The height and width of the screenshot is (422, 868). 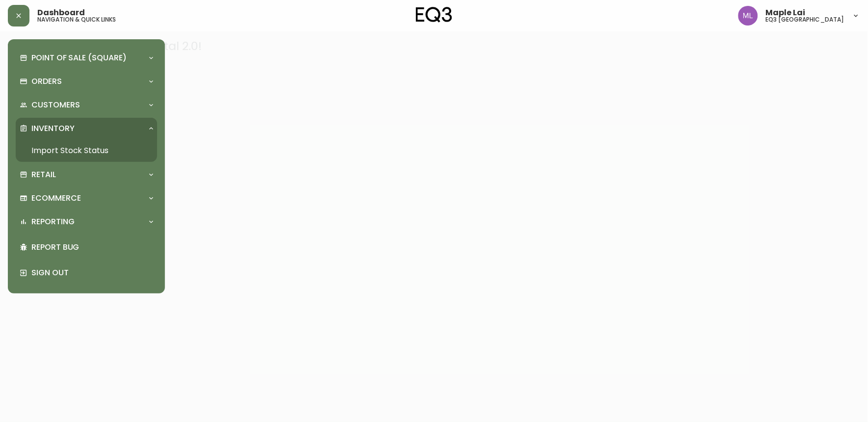 I want to click on span: Maple Lai, so click(x=785, y=13).